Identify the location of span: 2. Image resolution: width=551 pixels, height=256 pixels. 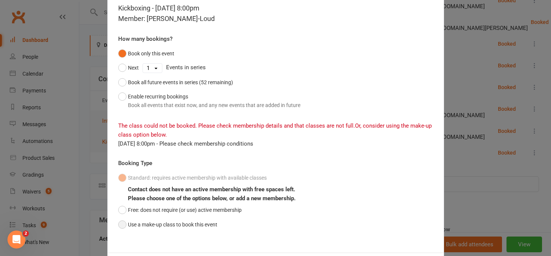
(26, 233).